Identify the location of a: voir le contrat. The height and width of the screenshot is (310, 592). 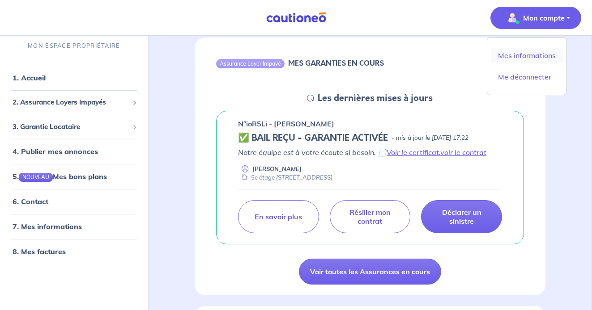
(463, 152).